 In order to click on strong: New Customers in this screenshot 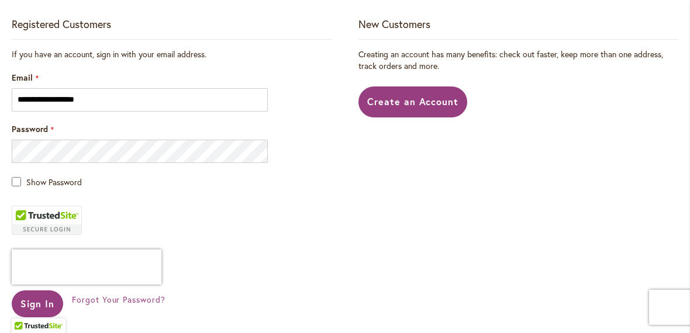, I will do `click(394, 24)`.